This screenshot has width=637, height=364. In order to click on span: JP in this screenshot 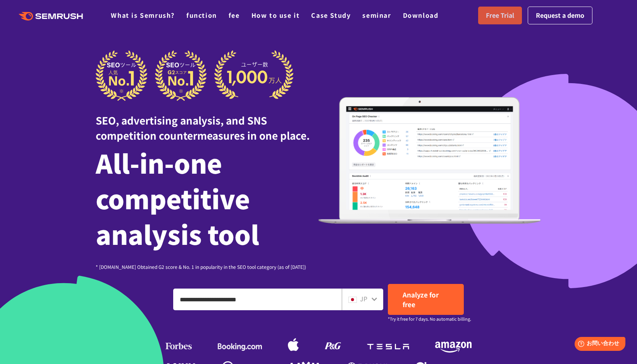, I will do `click(363, 299)`.